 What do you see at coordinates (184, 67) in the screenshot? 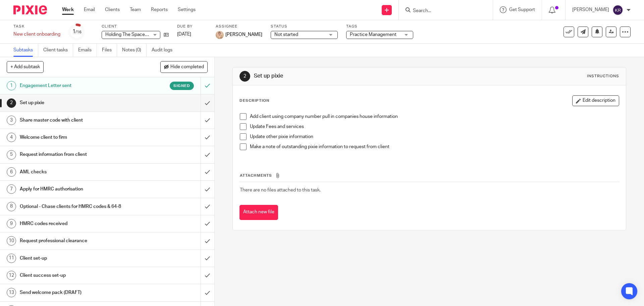
I see `button: Hide completed` at bounding box center [184, 67].